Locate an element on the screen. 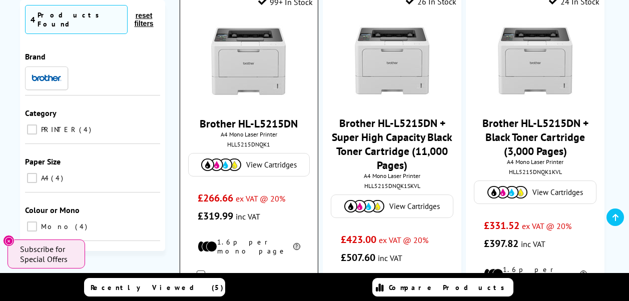 Image resolution: width=629 pixels, height=301 pixels. span: PRINTER is located at coordinates (58, 130).